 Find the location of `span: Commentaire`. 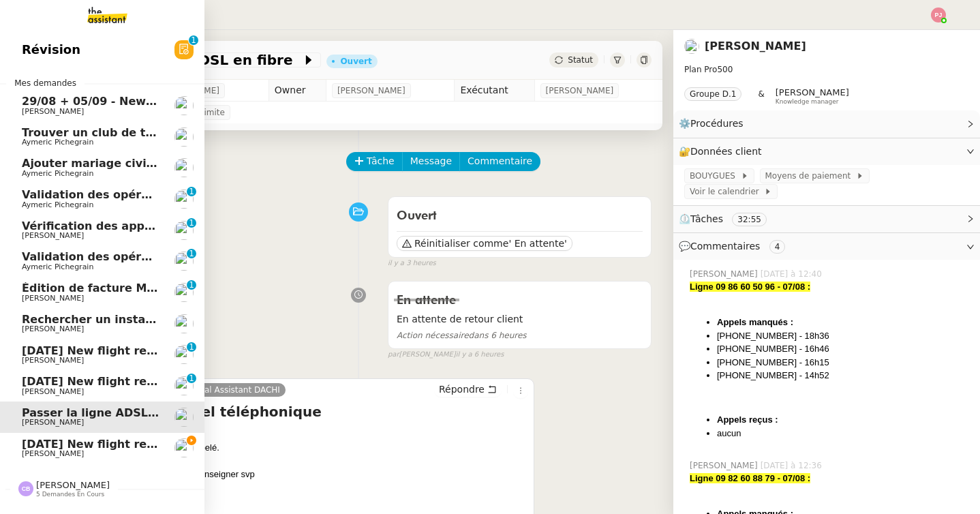

span: Commentaire is located at coordinates (499, 161).